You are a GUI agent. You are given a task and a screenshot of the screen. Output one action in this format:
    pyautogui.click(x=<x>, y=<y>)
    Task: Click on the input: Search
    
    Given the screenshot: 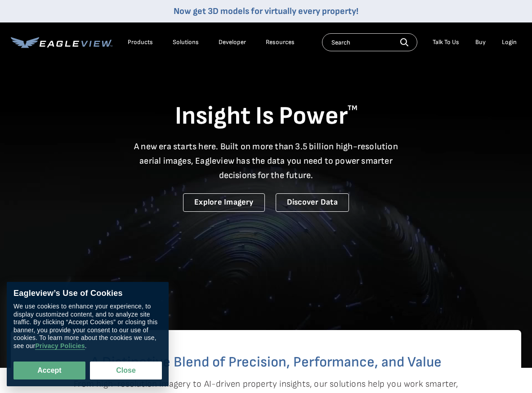 What is the action you would take?
    pyautogui.click(x=370, y=42)
    